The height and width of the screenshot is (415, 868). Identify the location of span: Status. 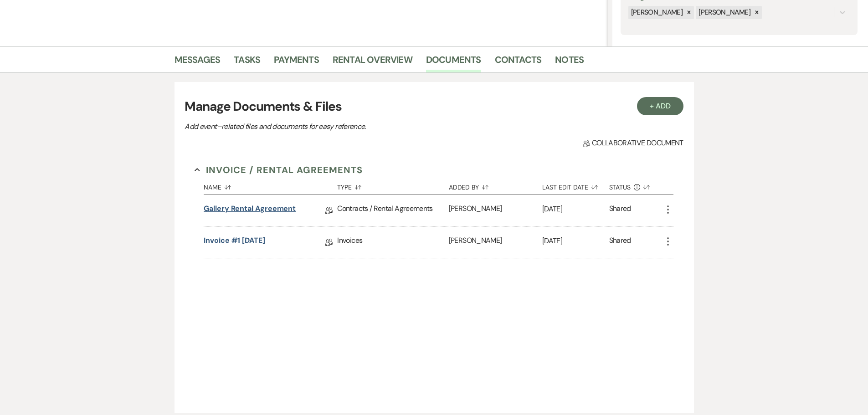
(620, 187).